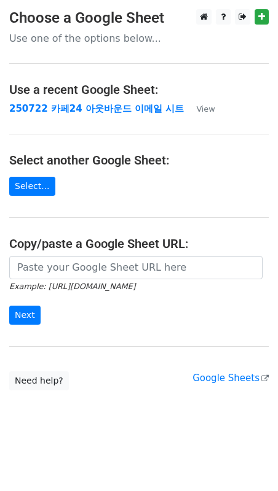 The width and height of the screenshot is (278, 491). Describe the element at coordinates (230, 378) in the screenshot. I see `a: Google Sheets` at that location.